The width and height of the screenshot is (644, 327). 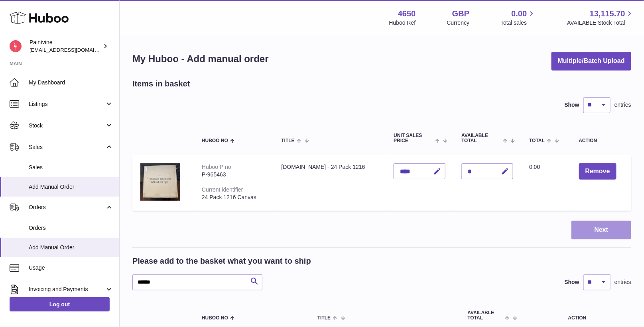 What do you see at coordinates (600, 23) in the screenshot?
I see `span: AVAILABLE Stock Total` at bounding box center [600, 23].